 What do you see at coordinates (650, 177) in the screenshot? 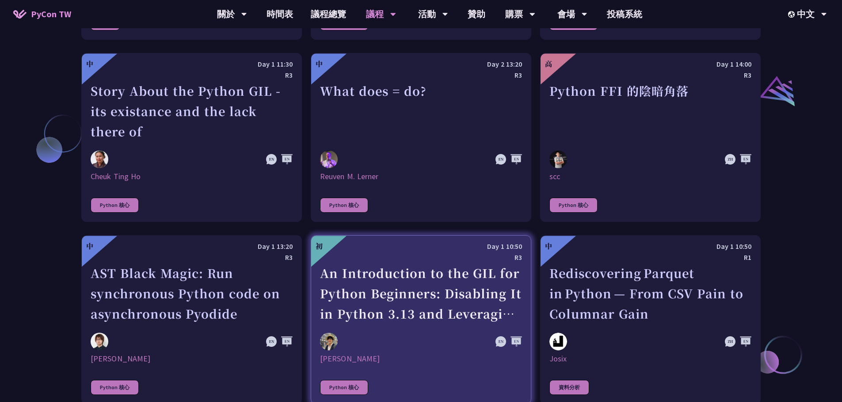
I see `div: scc` at bounding box center [650, 177].